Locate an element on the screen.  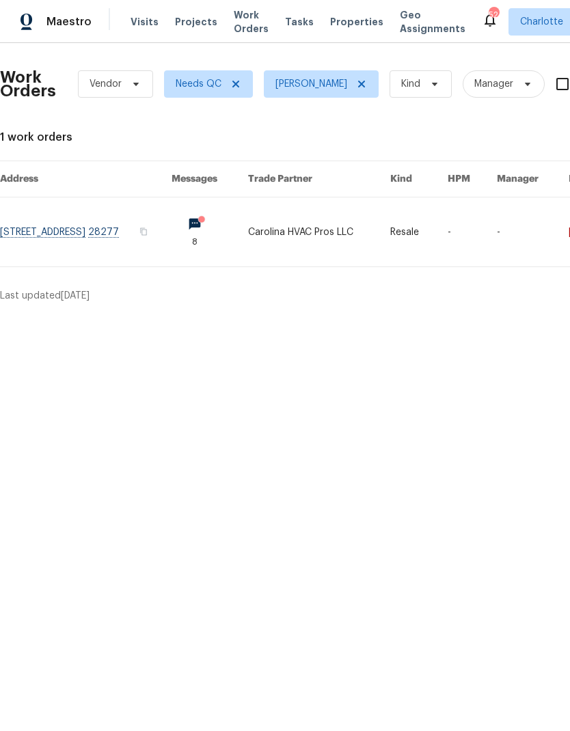
span: Charlotte is located at coordinates (541, 22).